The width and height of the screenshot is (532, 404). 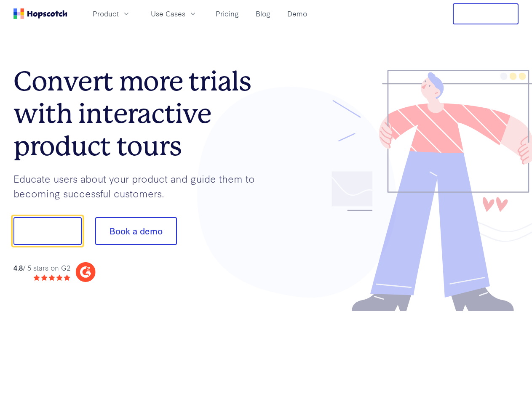 I want to click on a: Blog, so click(x=263, y=14).